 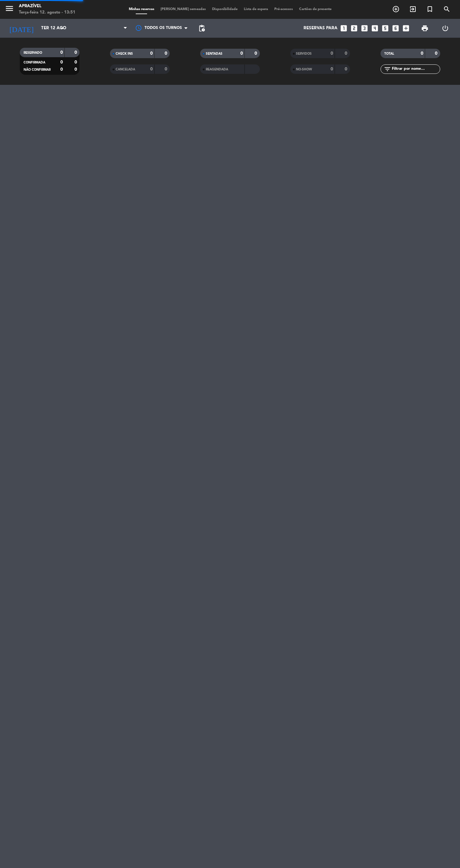 I want to click on div: Terça-feira 12. agosto - 13:51, so click(x=47, y=12).